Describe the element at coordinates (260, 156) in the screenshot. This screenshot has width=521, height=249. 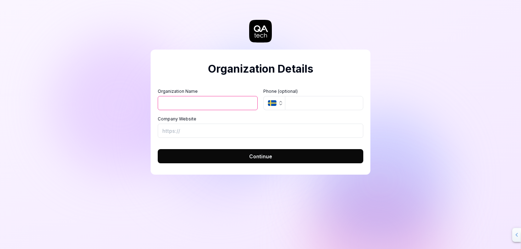
I see `span: Continue` at that location.